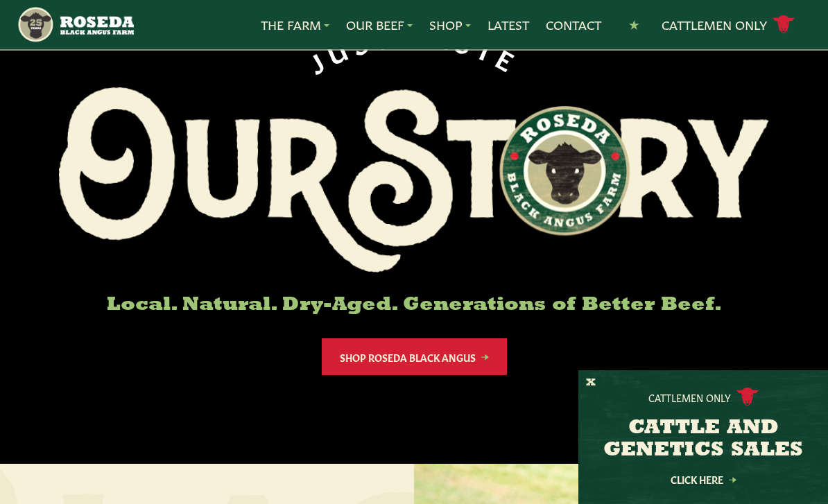 The height and width of the screenshot is (504, 828). I want to click on a: Our Beef, so click(379, 25).